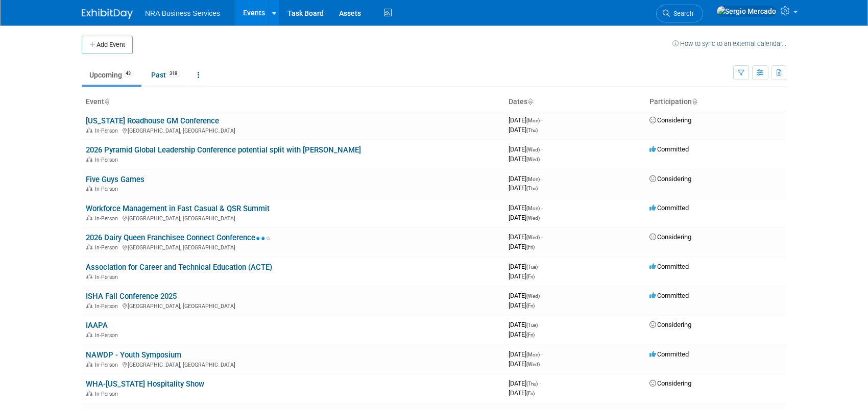 Image resolution: width=868 pixels, height=409 pixels. What do you see at coordinates (178, 238) in the screenshot?
I see `a: 2026 Dairy Queen Franchisee Connect Conference` at bounding box center [178, 238].